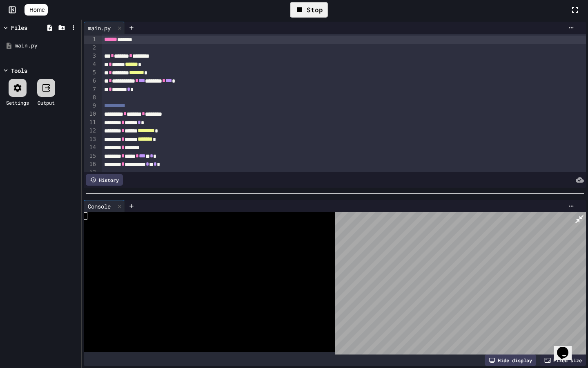  What do you see at coordinates (90, 89) in the screenshot?
I see `div: 7` at bounding box center [90, 89].